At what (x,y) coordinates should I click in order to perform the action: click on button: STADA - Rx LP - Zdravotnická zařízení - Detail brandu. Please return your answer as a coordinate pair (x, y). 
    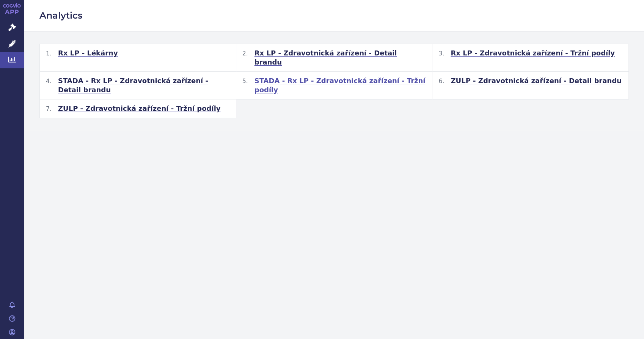
    Looking at the image, I should click on (138, 85).